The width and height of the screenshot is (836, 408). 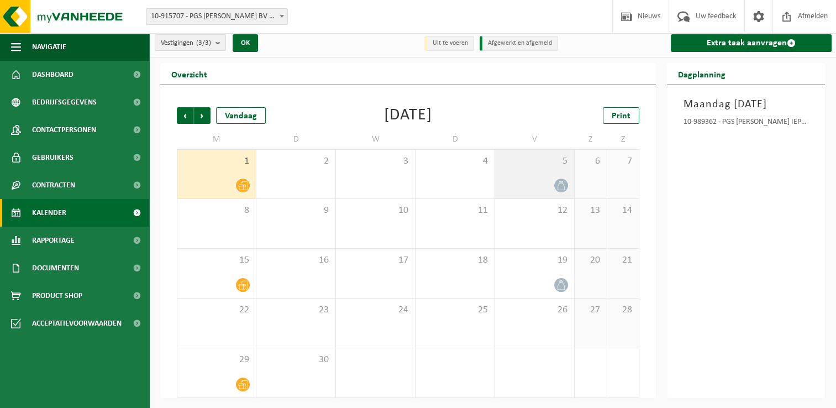 What do you see at coordinates (455, 210) in the screenshot?
I see `span: 11` at bounding box center [455, 210].